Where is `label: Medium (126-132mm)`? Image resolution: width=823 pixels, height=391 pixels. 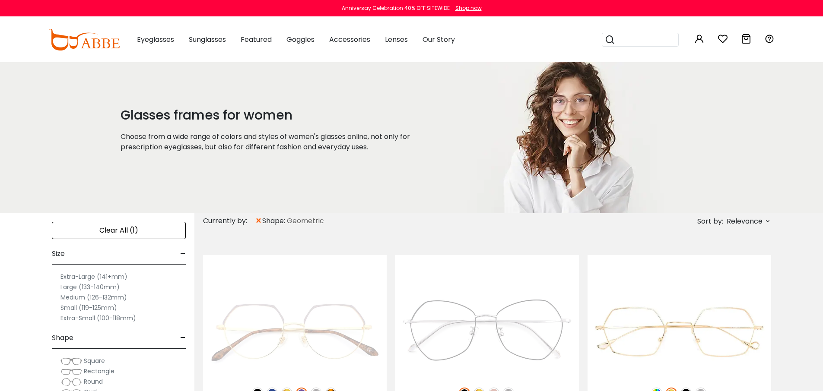 label: Medium (126-132mm) is located at coordinates (94, 298).